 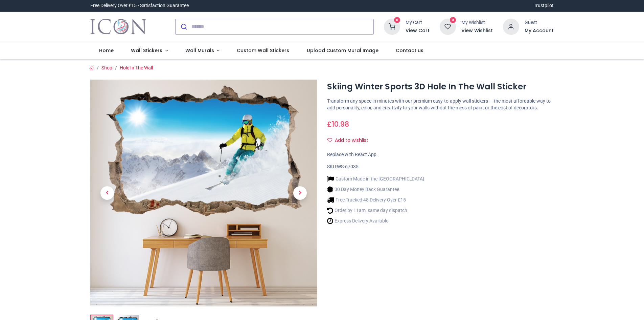 What do you see at coordinates (539, 31) in the screenshot?
I see `h6: My Account` at bounding box center [539, 31].